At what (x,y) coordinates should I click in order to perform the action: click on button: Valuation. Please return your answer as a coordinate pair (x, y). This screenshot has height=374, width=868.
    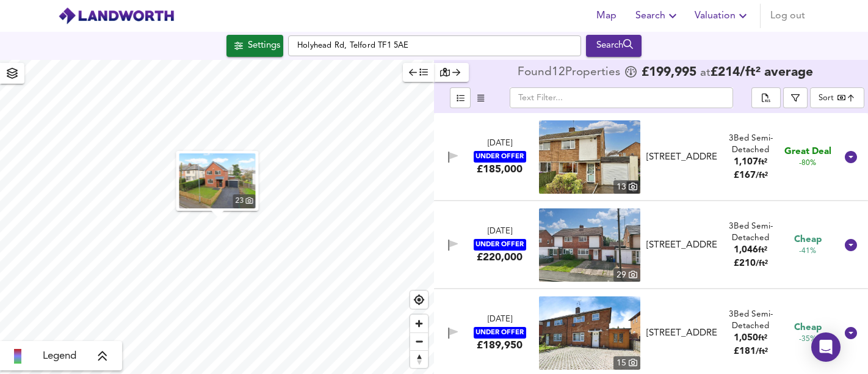
    Looking at the image, I should click on (722, 16).